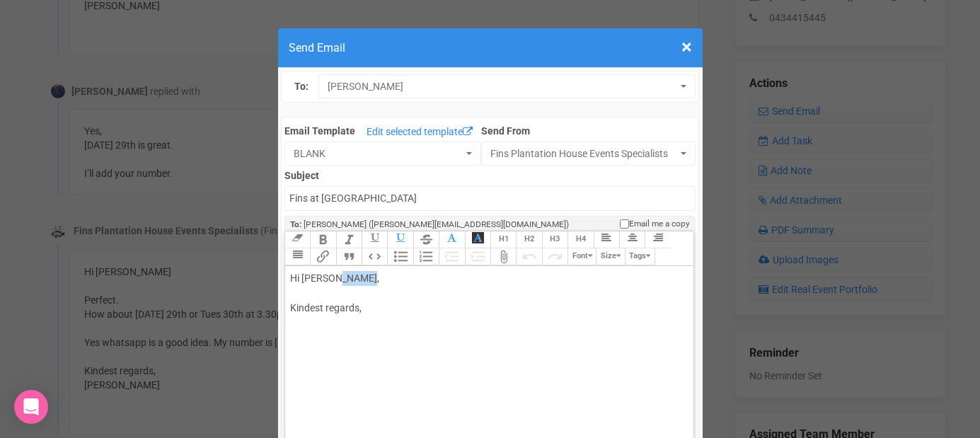  What do you see at coordinates (503, 257) in the screenshot?
I see `button: Attach Files` at bounding box center [503, 257].